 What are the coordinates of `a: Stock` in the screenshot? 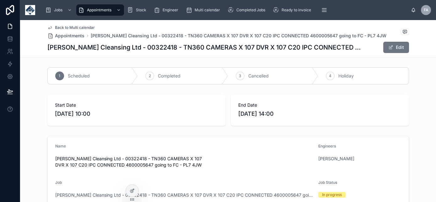 It's located at (138, 10).